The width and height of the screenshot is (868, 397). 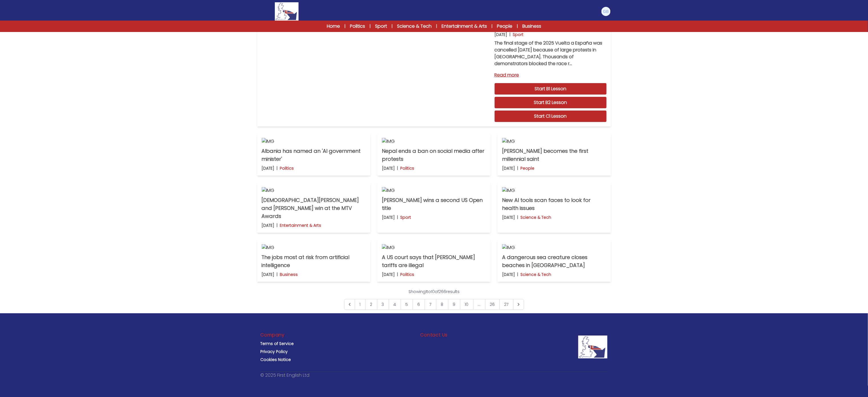 I want to click on a: Sport, so click(x=381, y=26).